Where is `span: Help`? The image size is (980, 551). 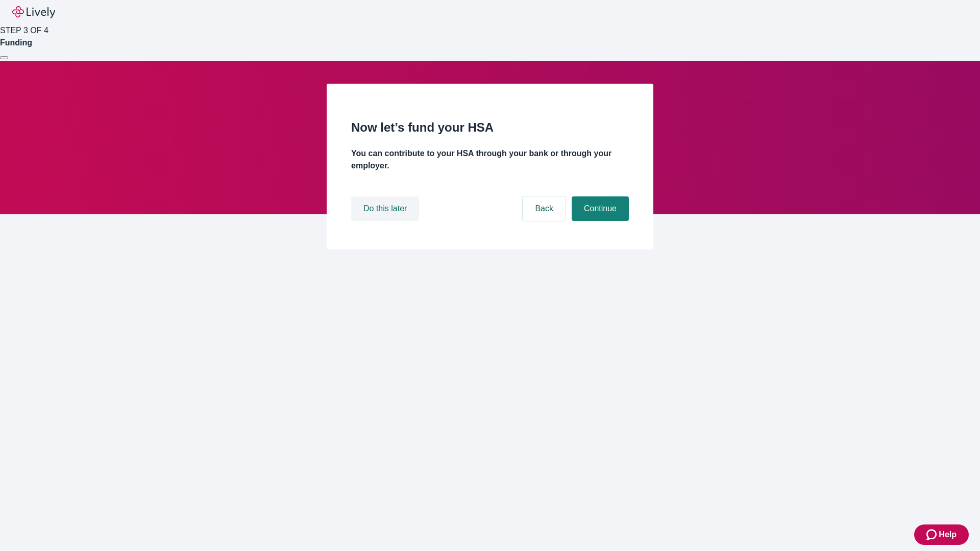
span: Help is located at coordinates (948, 534).